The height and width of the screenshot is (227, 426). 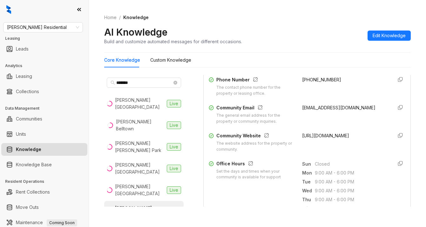 What do you see at coordinates (44, 119) in the screenshot?
I see `li: Communities` at bounding box center [44, 119].